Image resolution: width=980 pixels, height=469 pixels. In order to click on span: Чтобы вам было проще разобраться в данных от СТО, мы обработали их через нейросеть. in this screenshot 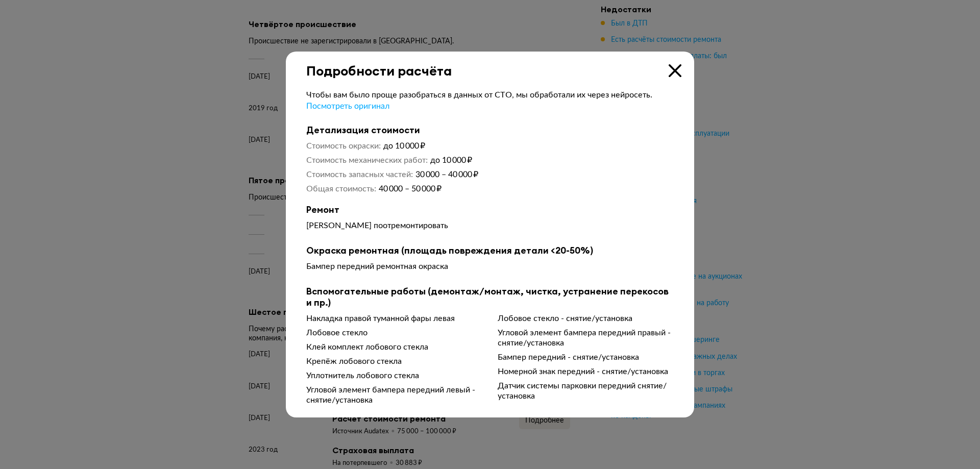, I will do `click(479, 95)`.